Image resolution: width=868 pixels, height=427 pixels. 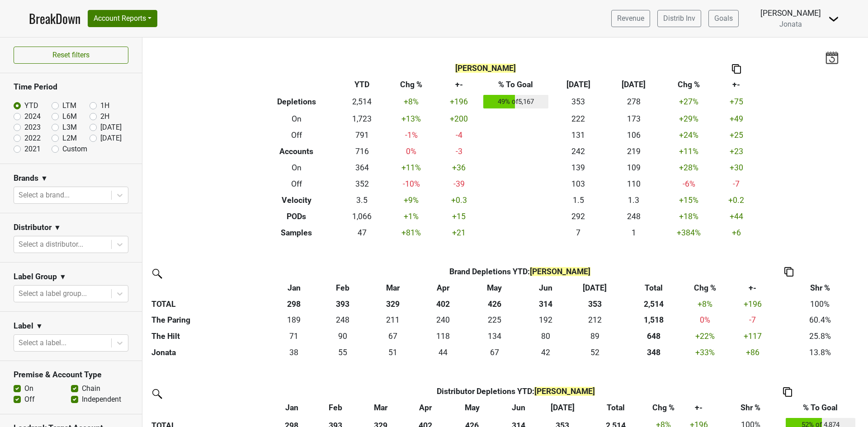 I want to click on th: 402, so click(x=443, y=304).